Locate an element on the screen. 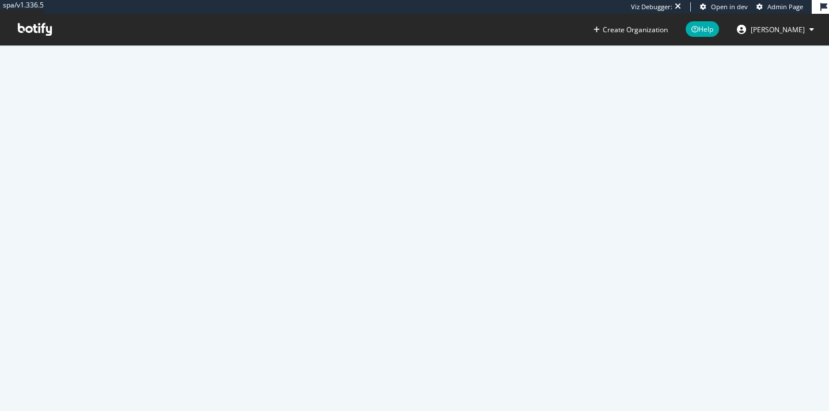 The height and width of the screenshot is (411, 829). a: Open in dev is located at coordinates (724, 7).